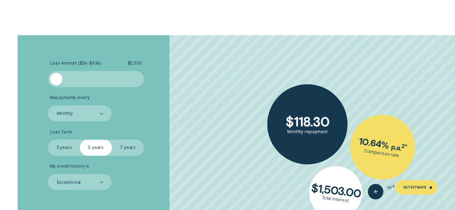 Image resolution: width=455 pixels, height=210 pixels. Describe the element at coordinates (69, 98) in the screenshot. I see `span: Repayments every` at that location.